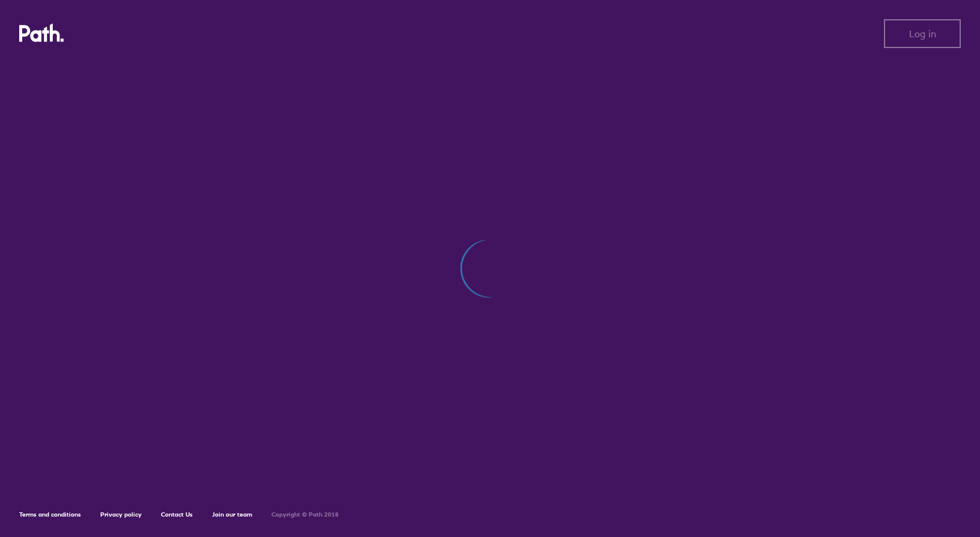  What do you see at coordinates (176, 514) in the screenshot?
I see `a: Contact Us` at bounding box center [176, 514].